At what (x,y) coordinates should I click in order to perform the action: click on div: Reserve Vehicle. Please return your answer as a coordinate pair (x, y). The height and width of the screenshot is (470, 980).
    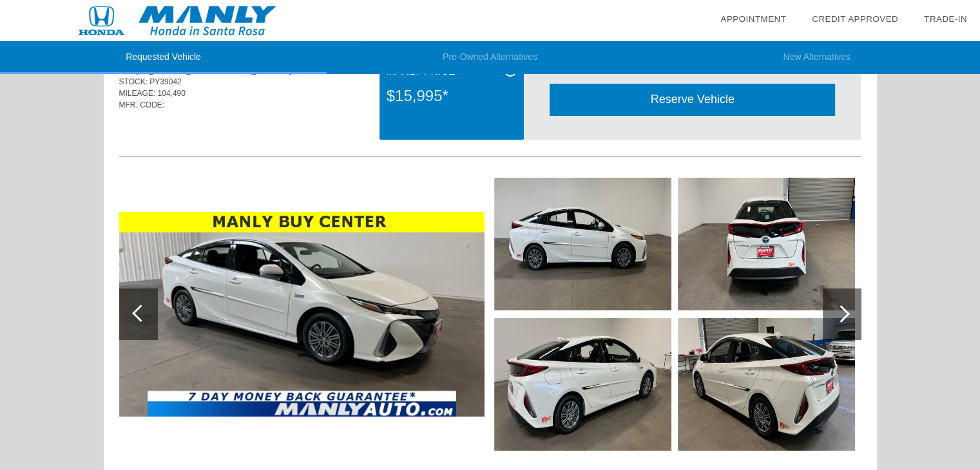
    Looking at the image, I should click on (692, 99).